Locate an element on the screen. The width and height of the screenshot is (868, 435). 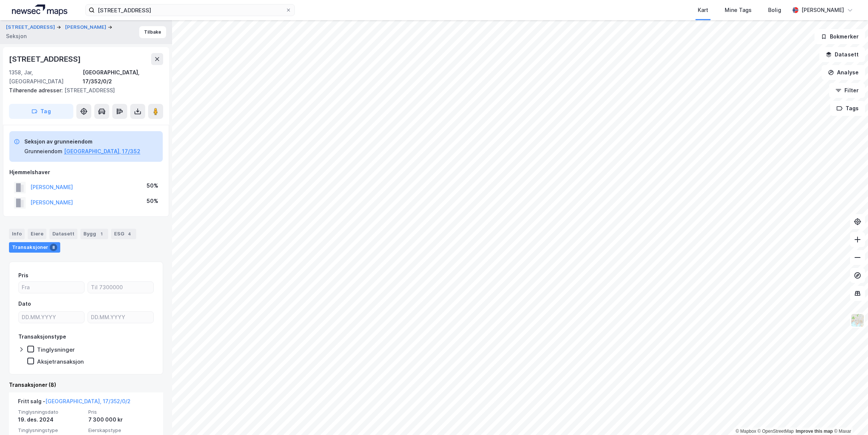
div: Seksjon is located at coordinates (16, 36).